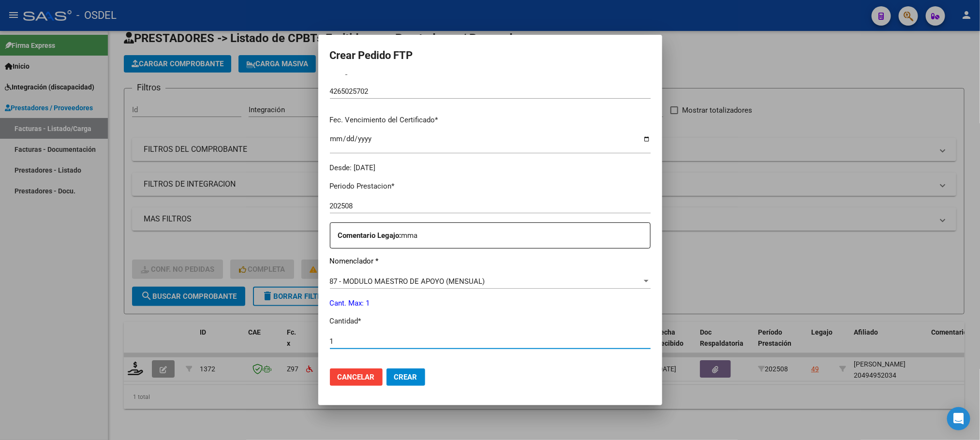 Image resolution: width=980 pixels, height=440 pixels. What do you see at coordinates (356, 377) in the screenshot?
I see `button: Cancelar` at bounding box center [356, 377].